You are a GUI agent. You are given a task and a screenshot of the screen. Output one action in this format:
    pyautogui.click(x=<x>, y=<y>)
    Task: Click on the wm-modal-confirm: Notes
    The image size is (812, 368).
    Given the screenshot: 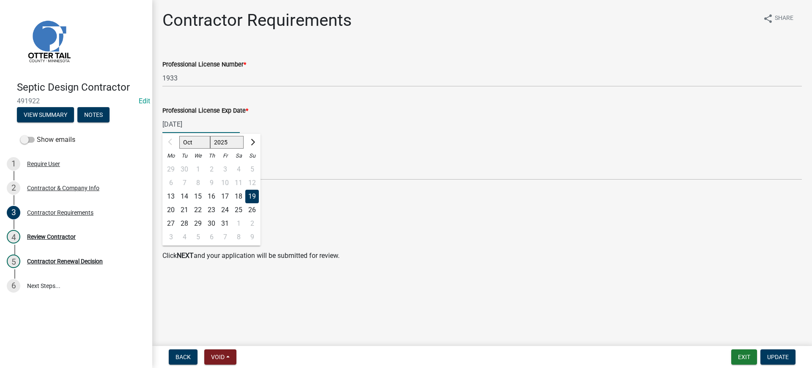 What is the action you would take?
    pyautogui.click(x=93, y=115)
    